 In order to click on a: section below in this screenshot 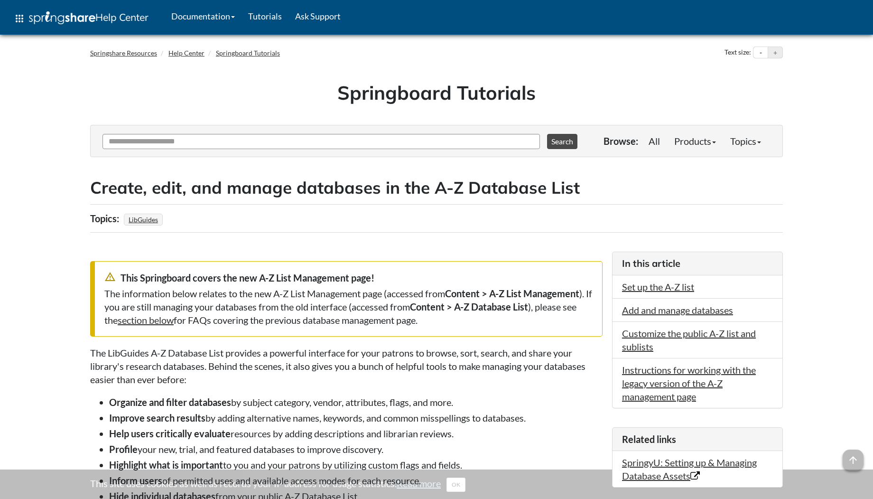, I will do `click(146, 320)`.